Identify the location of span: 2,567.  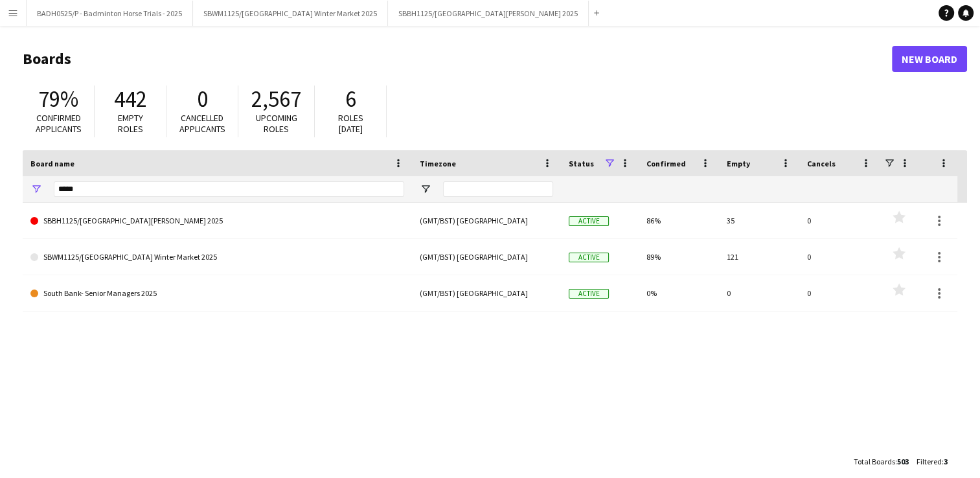
(276, 99).